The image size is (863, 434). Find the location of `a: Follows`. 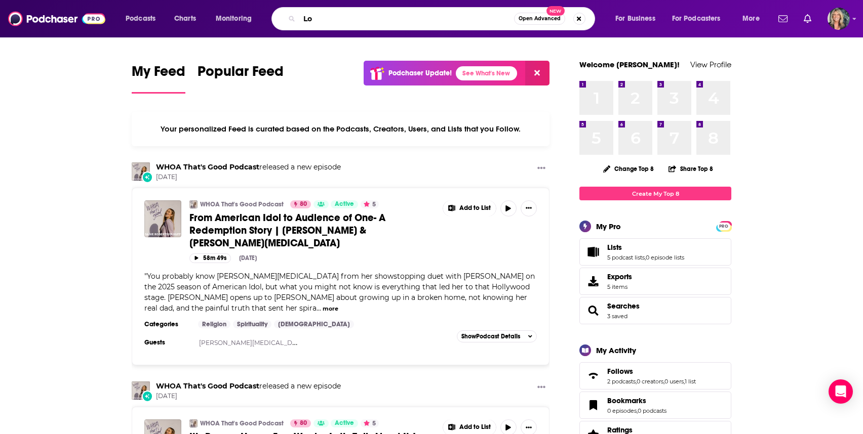

a: Follows is located at coordinates (651, 372).